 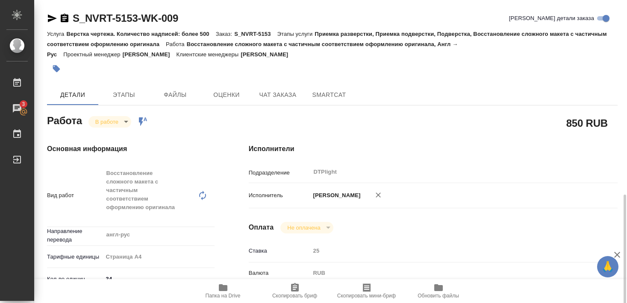 What do you see at coordinates (141, 34) in the screenshot?
I see `p: Верстка чертежа. Количество надписей: более 500` at bounding box center [141, 34].